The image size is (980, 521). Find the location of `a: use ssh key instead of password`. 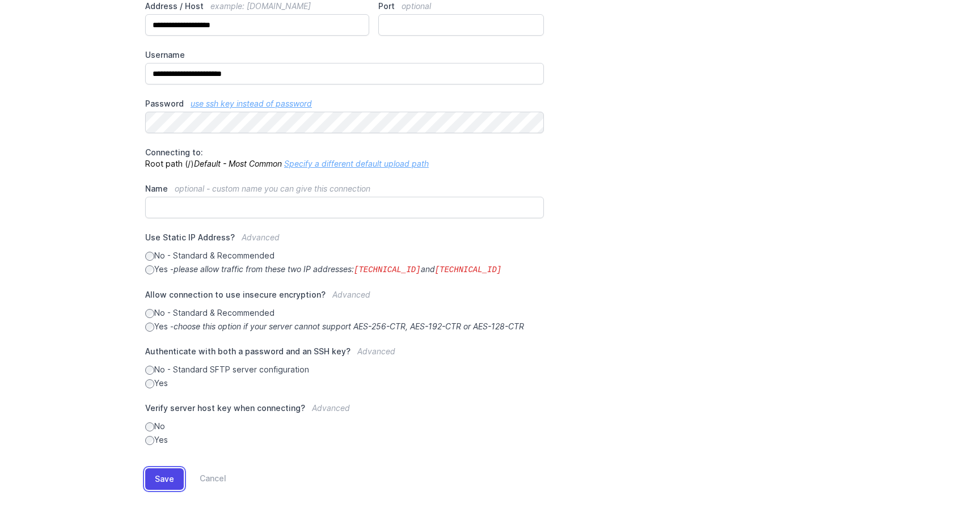

a: use ssh key instead of password is located at coordinates (251, 103).